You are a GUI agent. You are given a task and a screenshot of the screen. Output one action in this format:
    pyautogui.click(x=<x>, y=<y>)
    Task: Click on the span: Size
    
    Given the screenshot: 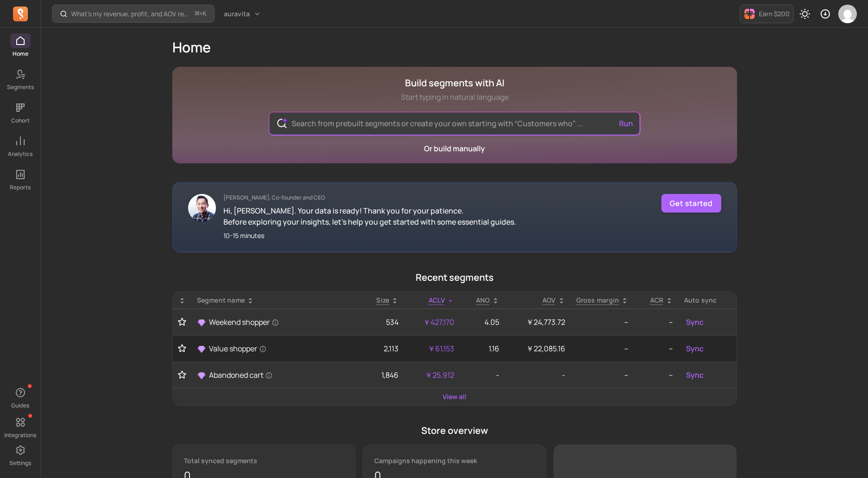 What is the action you would take?
    pyautogui.click(x=383, y=300)
    